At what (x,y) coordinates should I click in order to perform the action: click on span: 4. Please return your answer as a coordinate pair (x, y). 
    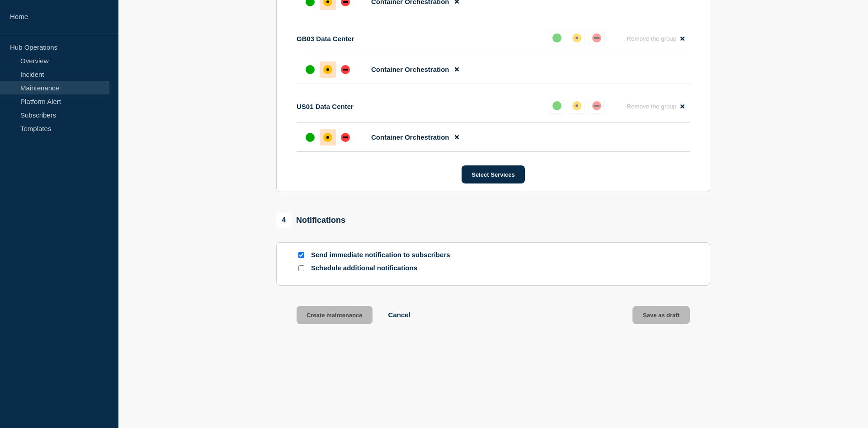
    Looking at the image, I should click on (284, 220).